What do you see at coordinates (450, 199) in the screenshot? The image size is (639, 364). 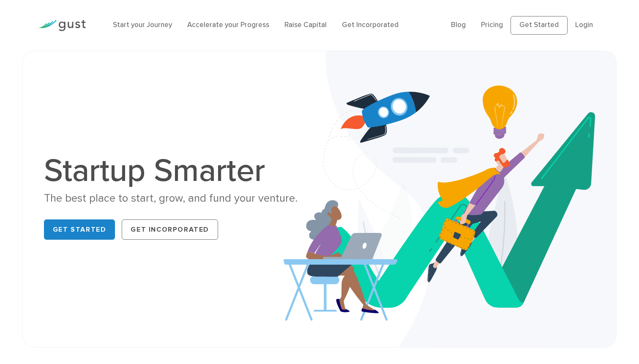 I see `img: Startup Smarter Hero` at bounding box center [450, 199].